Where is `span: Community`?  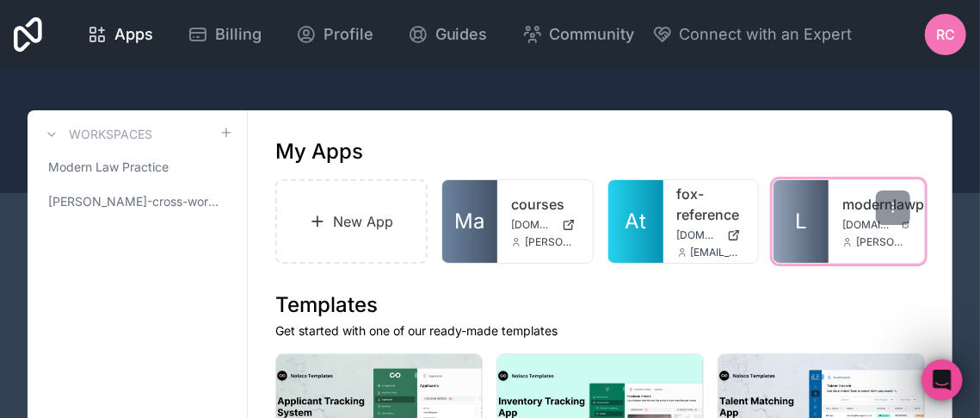
span: Community is located at coordinates (592, 35).